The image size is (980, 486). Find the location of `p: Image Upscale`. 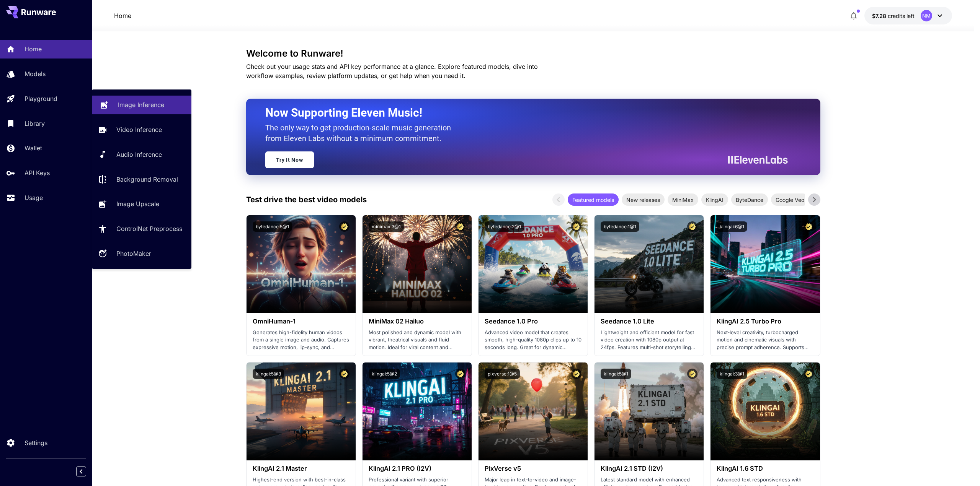

p: Image Upscale is located at coordinates (138, 204).